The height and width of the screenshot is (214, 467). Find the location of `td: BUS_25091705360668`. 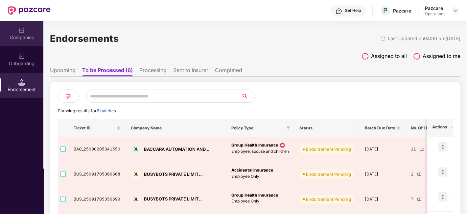

td: BUS_25091705360668 is located at coordinates (97, 174).